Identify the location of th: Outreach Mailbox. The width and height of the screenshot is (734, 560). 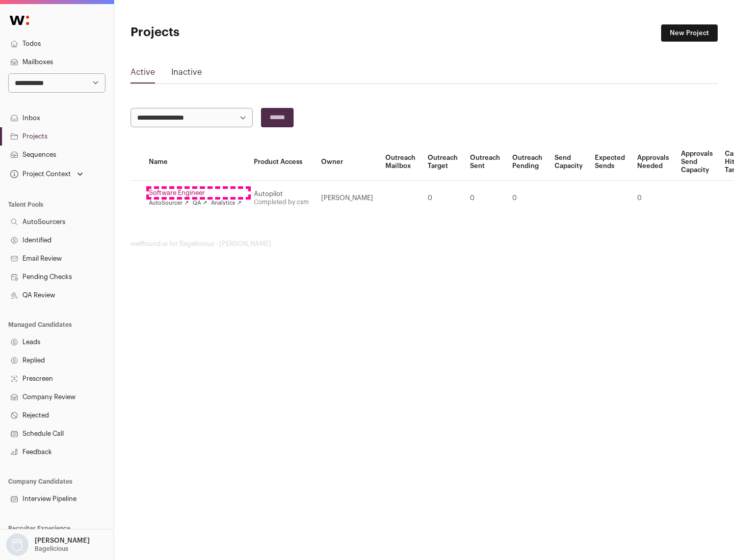
(400, 162).